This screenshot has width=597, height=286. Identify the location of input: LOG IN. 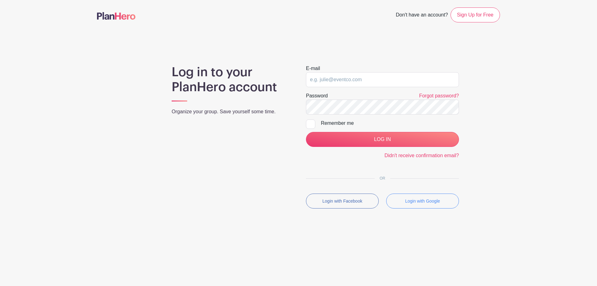
(383, 139).